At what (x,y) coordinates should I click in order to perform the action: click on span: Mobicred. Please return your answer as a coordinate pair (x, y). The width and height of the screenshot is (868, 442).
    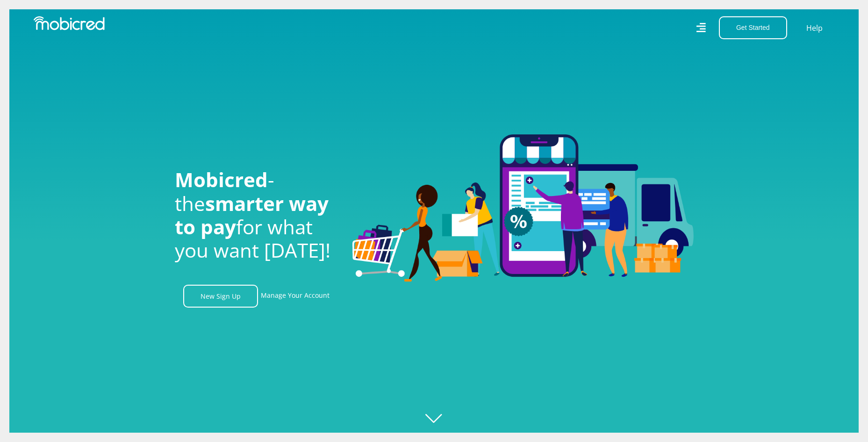
    Looking at the image, I should click on (221, 179).